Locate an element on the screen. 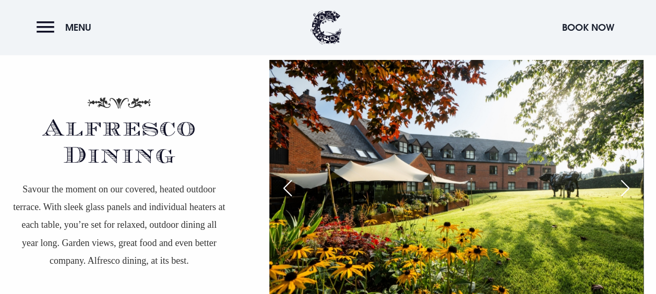 The height and width of the screenshot is (294, 656). span: Menu is located at coordinates (78, 27).